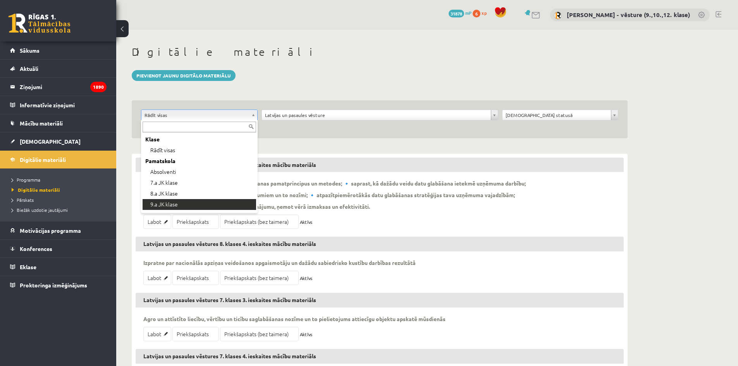  I want to click on div: 7.a JK klase, so click(199, 183).